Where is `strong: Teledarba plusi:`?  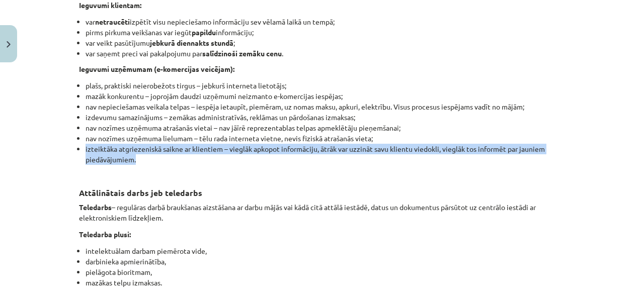
strong: Teledarba plusi: is located at coordinates (105, 234).